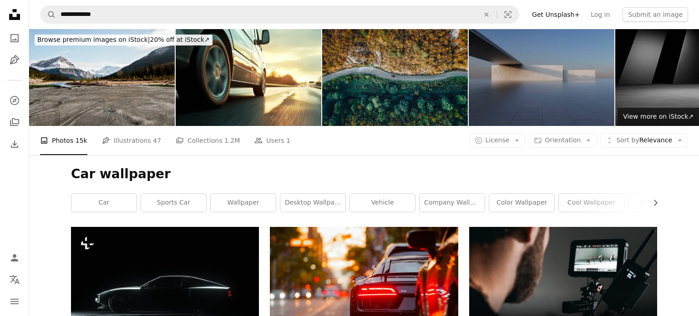 The image size is (699, 316). What do you see at coordinates (93, 40) in the screenshot?
I see `span: Browse premium images on iStock |` at bounding box center [93, 40].